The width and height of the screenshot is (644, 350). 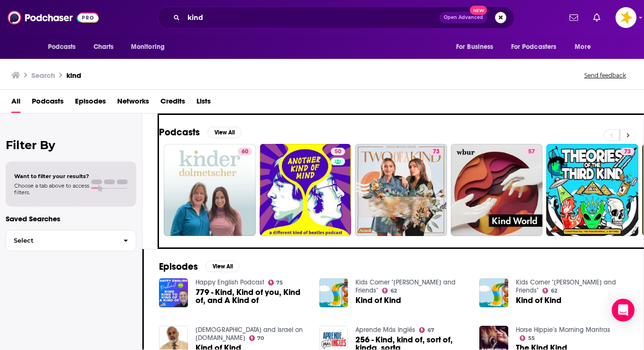 I want to click on a: Episodes, so click(x=90, y=103).